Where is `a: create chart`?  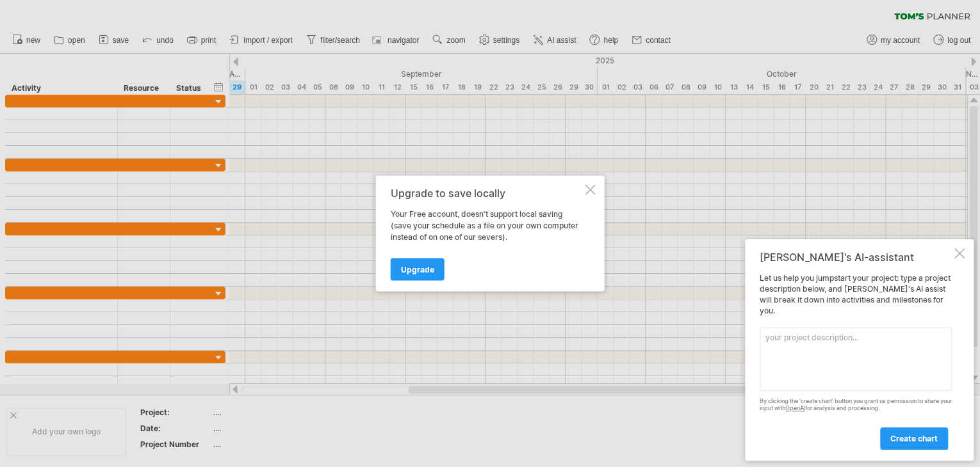 a: create chart is located at coordinates (914, 438).